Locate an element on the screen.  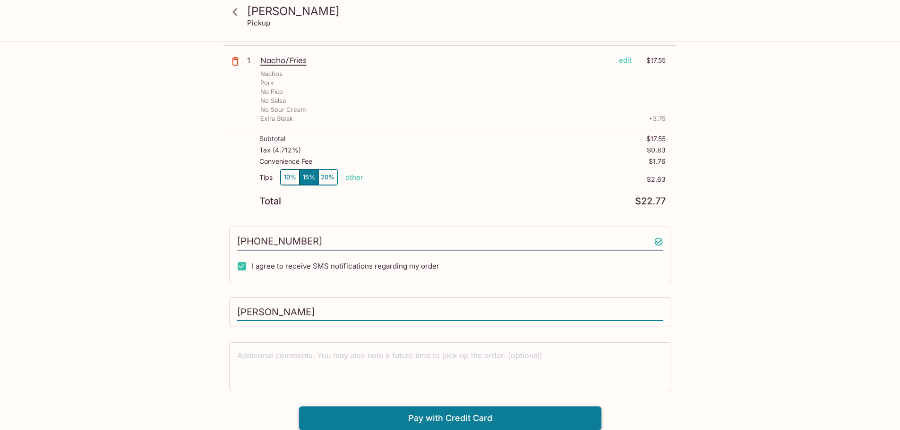
p: $0.83 is located at coordinates (656, 150).